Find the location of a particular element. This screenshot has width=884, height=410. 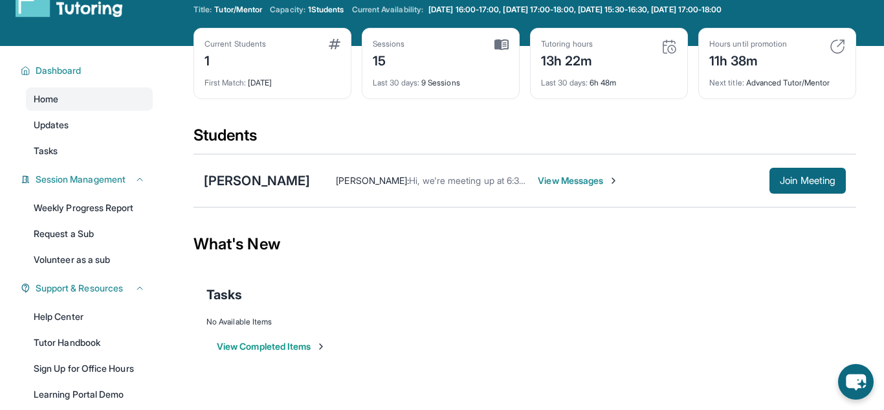

button: Session Management is located at coordinates (87, 179).